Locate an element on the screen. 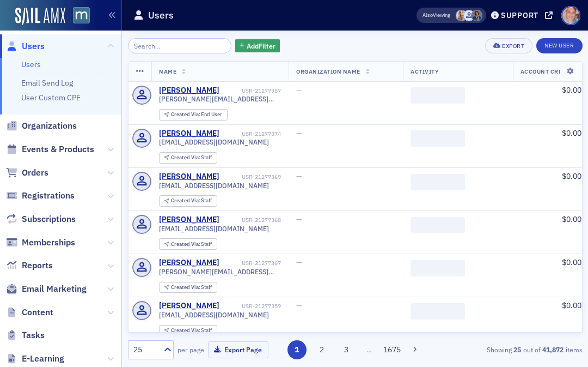  span: Events & Products is located at coordinates (58, 149).